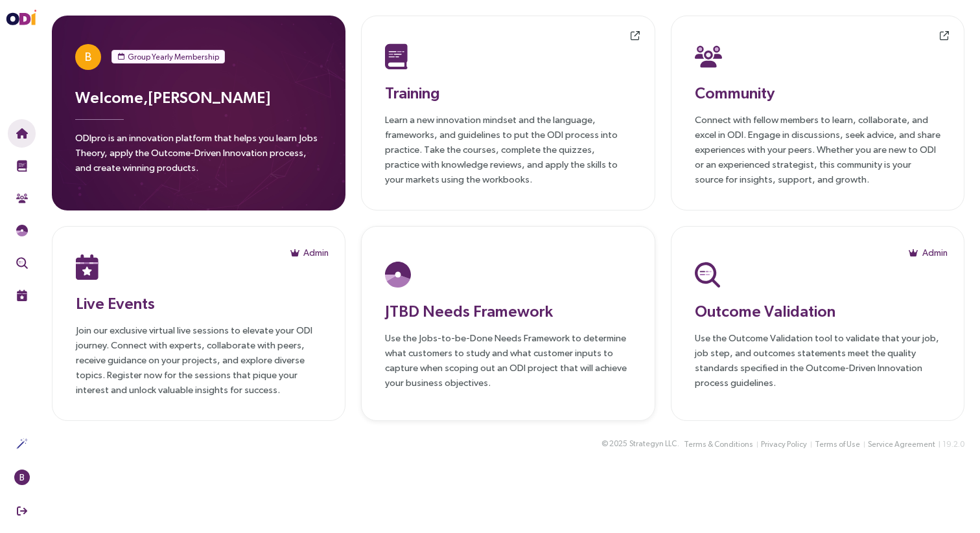  What do you see at coordinates (398, 274) in the screenshot?
I see `img: JTBD Needs Platform` at bounding box center [398, 274].